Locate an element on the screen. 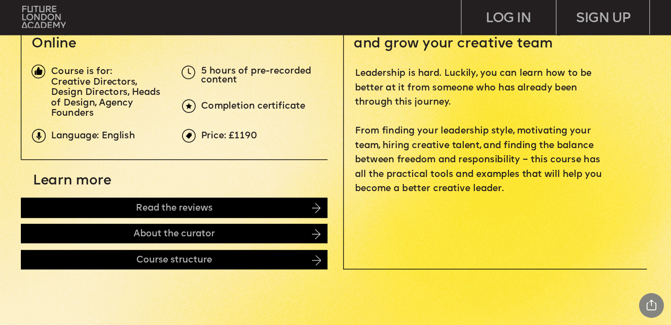 This screenshot has height=325, width=671. span: Course is for: is located at coordinates (81, 71).